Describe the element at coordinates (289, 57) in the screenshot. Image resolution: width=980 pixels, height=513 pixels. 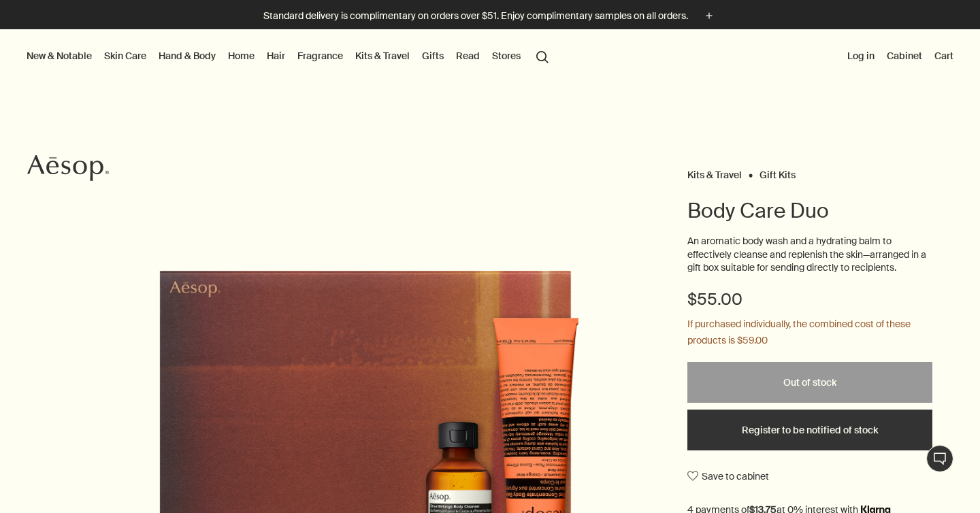
I see `nav: primary` at that location.